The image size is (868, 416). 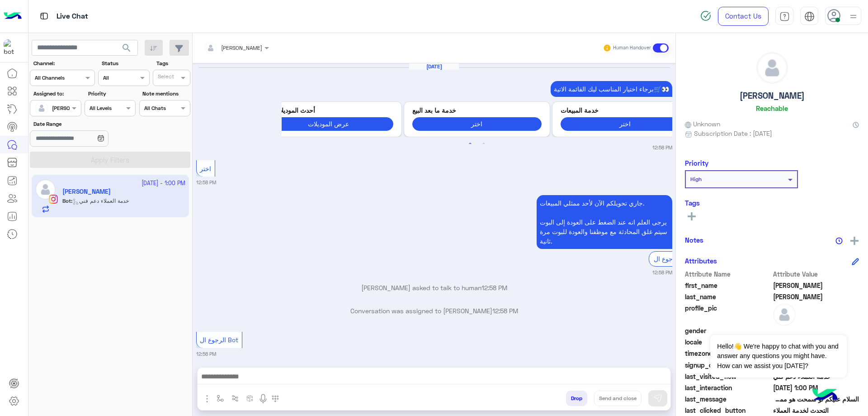 What do you see at coordinates (72, 16) in the screenshot?
I see `p: Live Chat` at bounding box center [72, 16].